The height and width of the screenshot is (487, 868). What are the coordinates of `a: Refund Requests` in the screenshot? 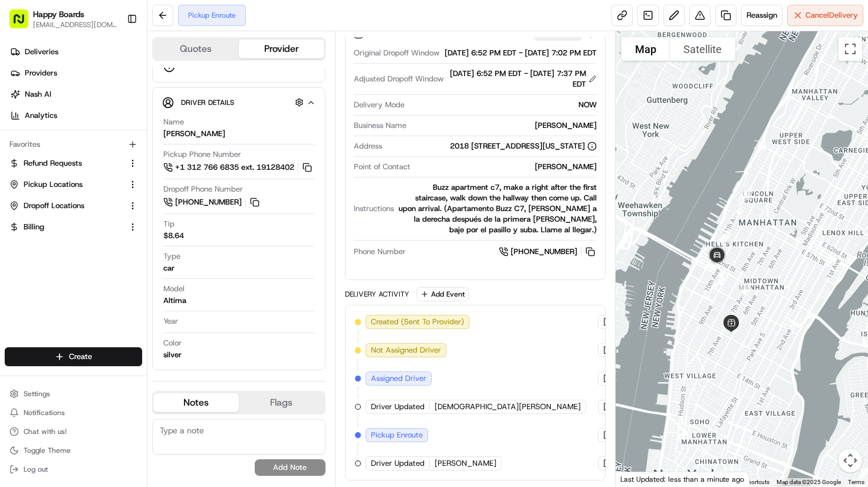 It's located at (66, 164).